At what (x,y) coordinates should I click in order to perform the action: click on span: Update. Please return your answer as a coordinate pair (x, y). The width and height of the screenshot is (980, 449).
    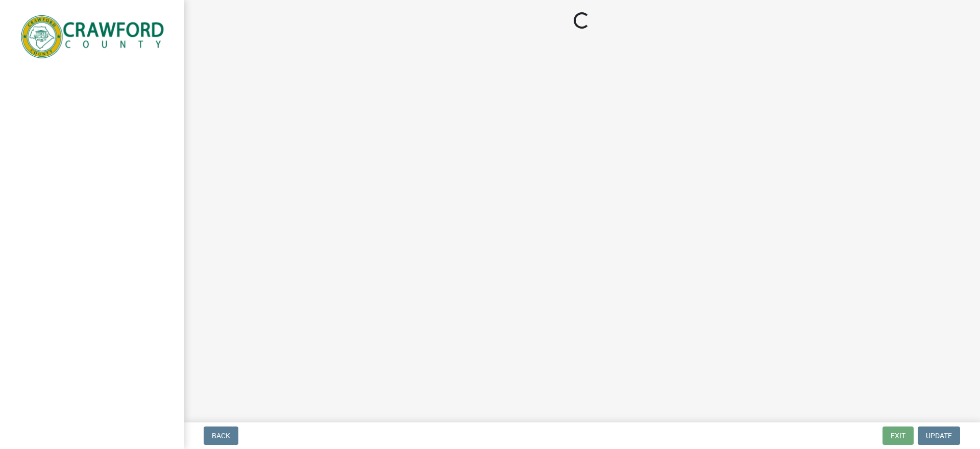
    Looking at the image, I should click on (939, 436).